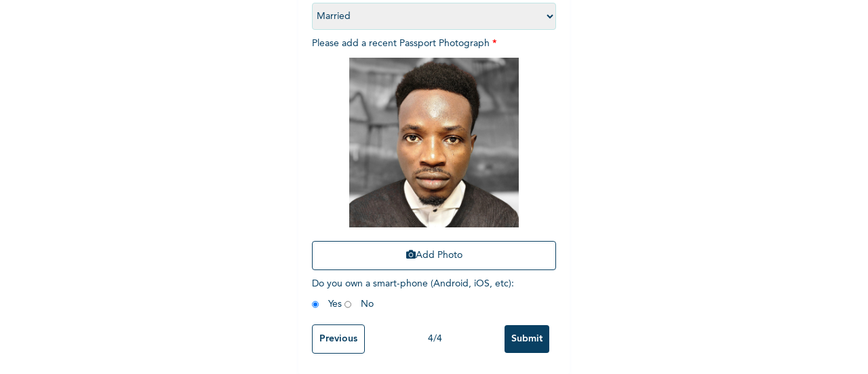  I want to click on div: 4 / 4, so click(435, 338).